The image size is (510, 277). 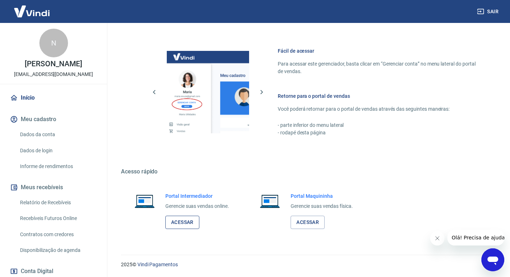 I want to click on button: Meu cadastro, so click(x=53, y=119).